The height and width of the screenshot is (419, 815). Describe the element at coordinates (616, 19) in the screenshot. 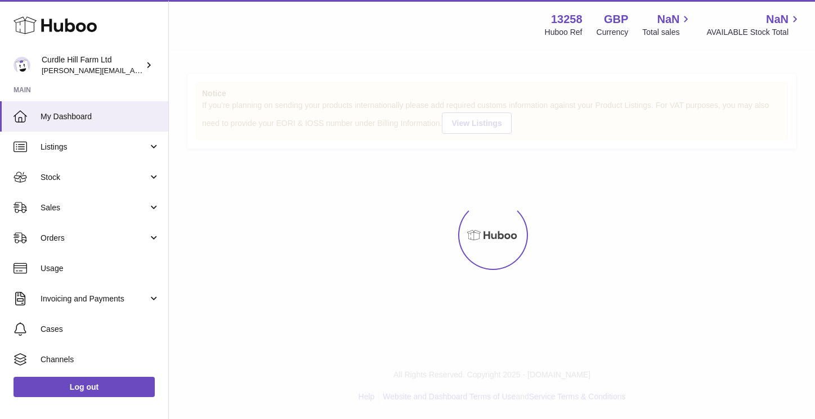

I see `strong: GBP` at that location.